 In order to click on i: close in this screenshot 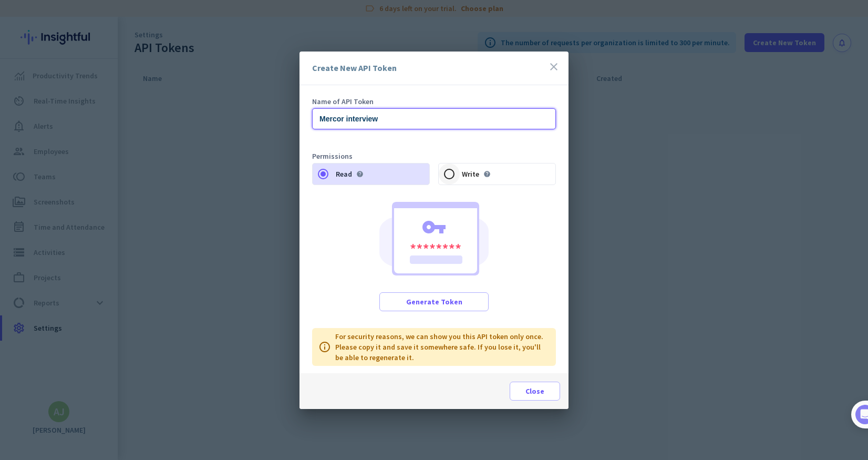, I will do `click(554, 67)`.